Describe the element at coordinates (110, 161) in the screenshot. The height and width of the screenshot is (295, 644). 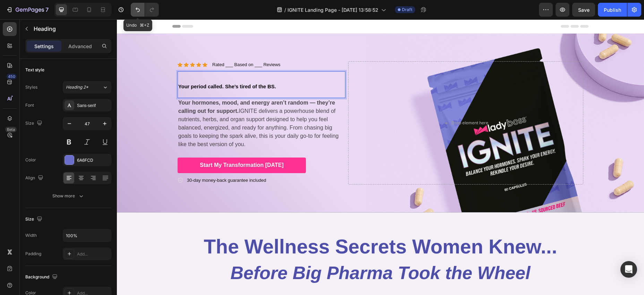
I see `span: 30-day money-back guarantee included` at that location.